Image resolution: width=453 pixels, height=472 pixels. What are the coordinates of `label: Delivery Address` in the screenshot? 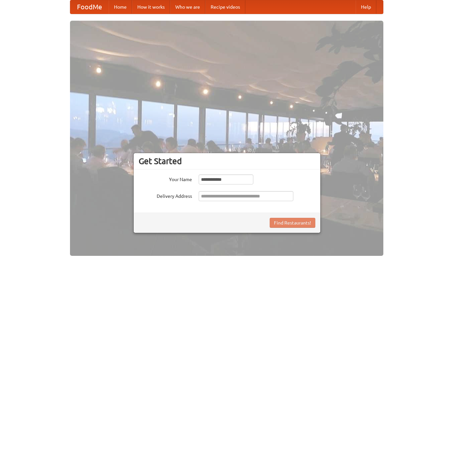 It's located at (165, 195).